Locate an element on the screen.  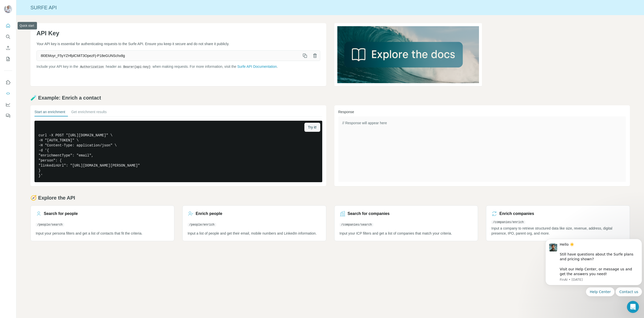
p: Input your ICP filters and get a list of companies that match your criteria. is located at coordinates (406, 233).